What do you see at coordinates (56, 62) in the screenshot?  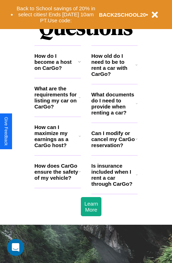 I see `h3: How do I become a host on CarGo?` at bounding box center [56, 62].